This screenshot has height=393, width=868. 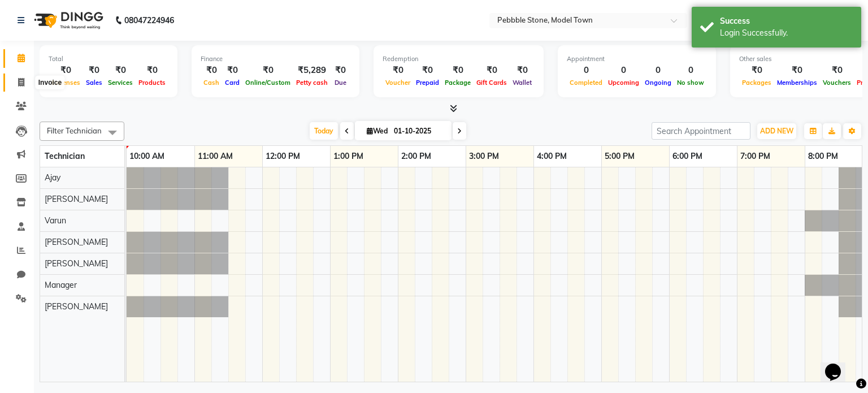 What do you see at coordinates (522, 83) in the screenshot?
I see `span: Wallet` at bounding box center [522, 83].